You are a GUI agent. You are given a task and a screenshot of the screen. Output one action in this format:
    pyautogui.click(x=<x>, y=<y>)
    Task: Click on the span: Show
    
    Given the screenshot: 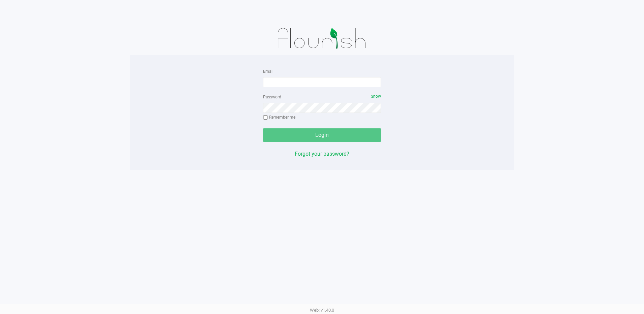 What is the action you would take?
    pyautogui.click(x=376, y=96)
    